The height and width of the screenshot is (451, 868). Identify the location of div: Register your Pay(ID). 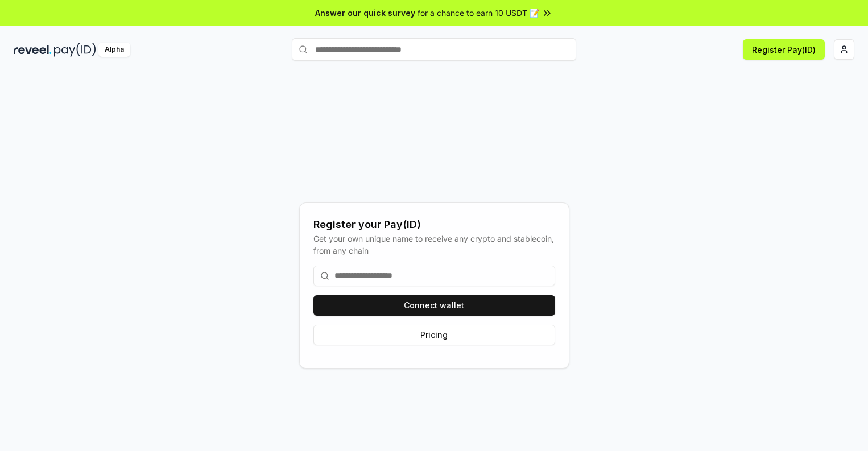
(434, 224).